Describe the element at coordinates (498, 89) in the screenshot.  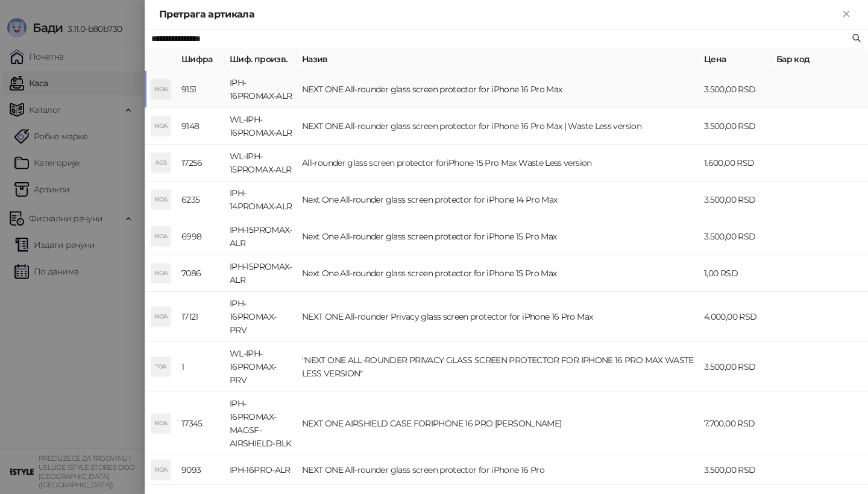
I see `td: NEXT ONE All-rounder glass screen protector for iPhone 16 Pro Max` at that location.